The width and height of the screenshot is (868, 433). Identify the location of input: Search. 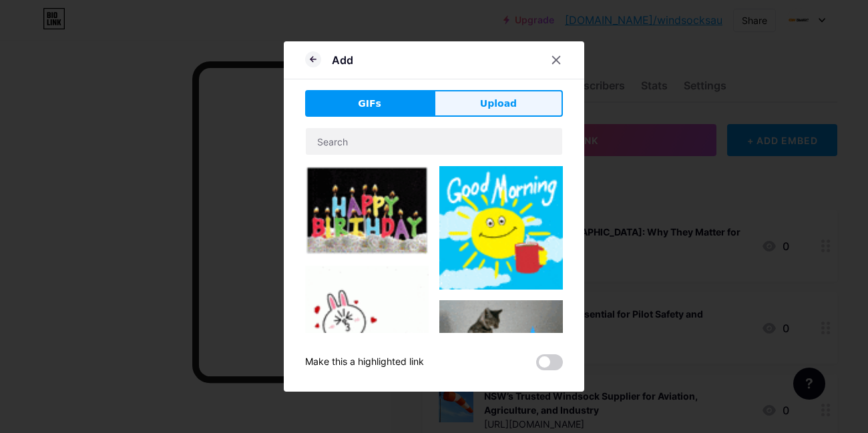
(434, 142).